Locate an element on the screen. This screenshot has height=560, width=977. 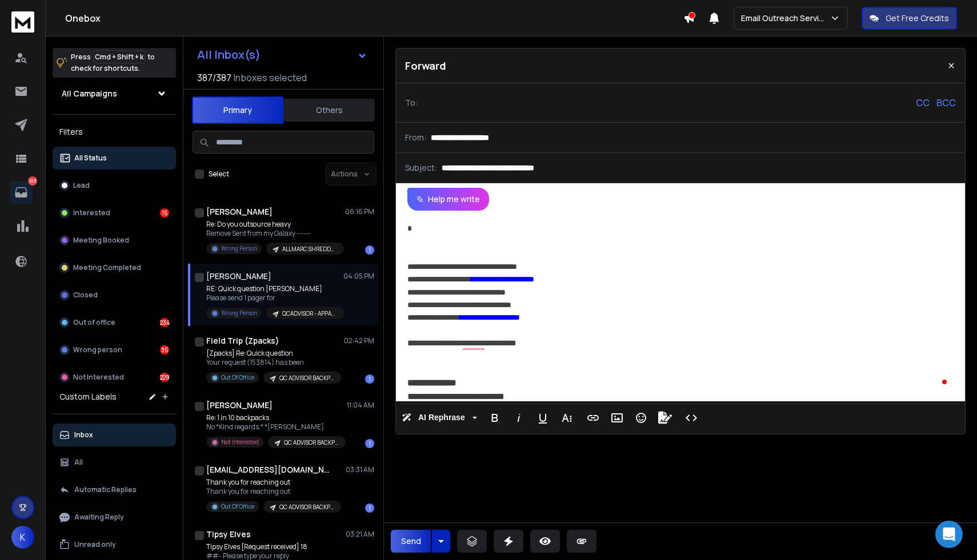
button: Emoticons is located at coordinates (641, 418).